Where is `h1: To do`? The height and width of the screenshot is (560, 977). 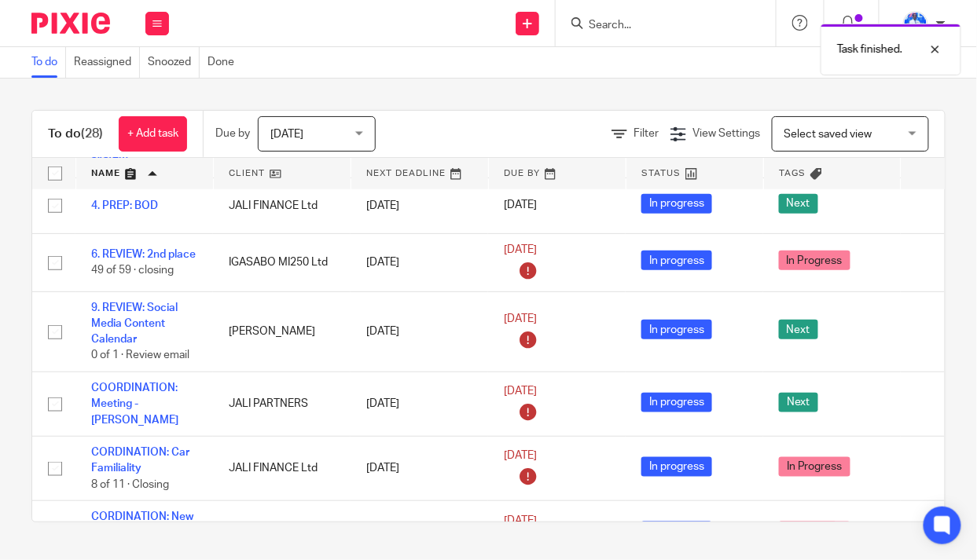 h1: To do is located at coordinates (76, 134).